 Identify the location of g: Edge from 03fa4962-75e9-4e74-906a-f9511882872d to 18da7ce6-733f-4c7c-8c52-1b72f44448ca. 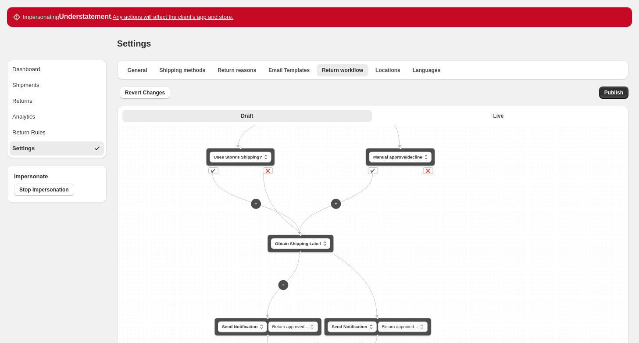
(320, 245).